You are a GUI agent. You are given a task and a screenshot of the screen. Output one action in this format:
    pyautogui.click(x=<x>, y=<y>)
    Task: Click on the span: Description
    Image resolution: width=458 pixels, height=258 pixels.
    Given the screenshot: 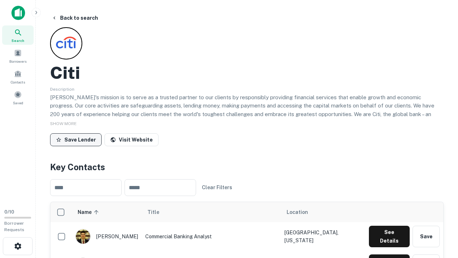 What is the action you would take?
    pyautogui.click(x=62, y=89)
    